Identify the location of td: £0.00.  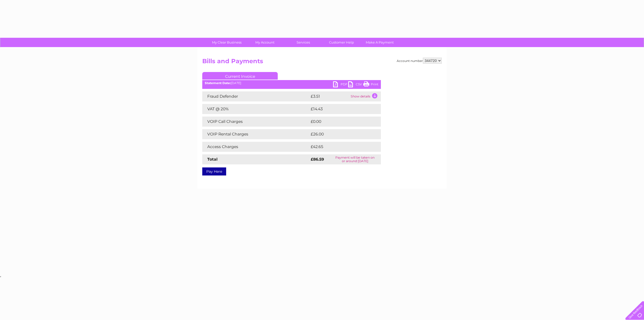
(340, 122).